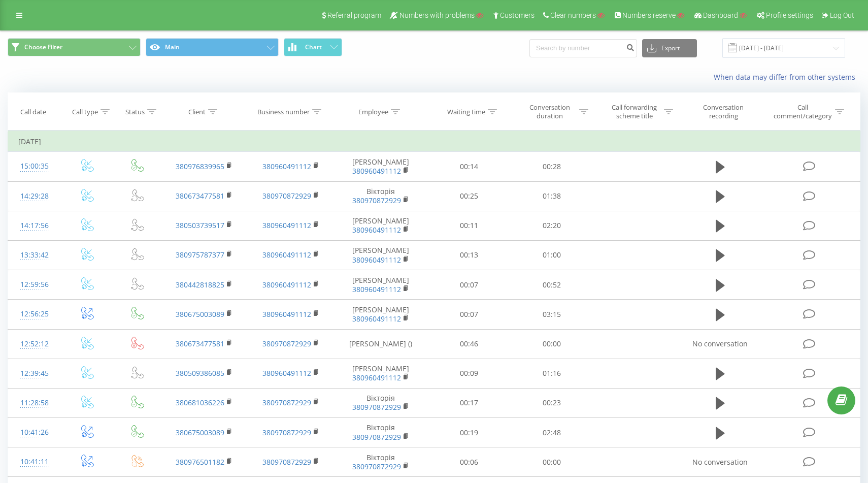  Describe the element at coordinates (469, 196) in the screenshot. I see `td: 00:25` at that location.